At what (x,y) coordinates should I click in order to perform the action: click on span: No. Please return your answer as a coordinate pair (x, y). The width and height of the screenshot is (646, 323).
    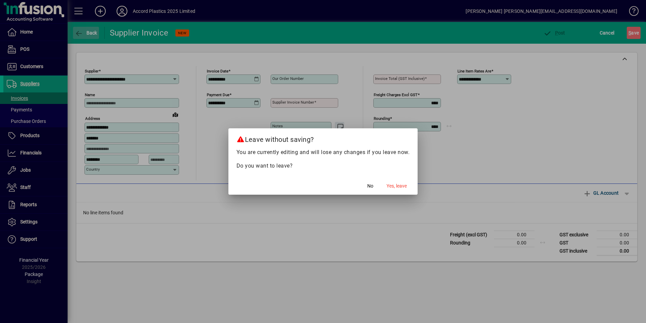
    Looking at the image, I should click on (371, 186).